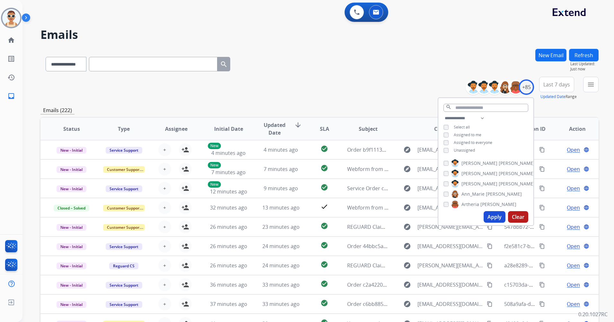  Describe the element at coordinates (554, 304) in the screenshot. I see `span: 508a9afa-dd6c-4db2-a73e-a8548e770208` at that location.